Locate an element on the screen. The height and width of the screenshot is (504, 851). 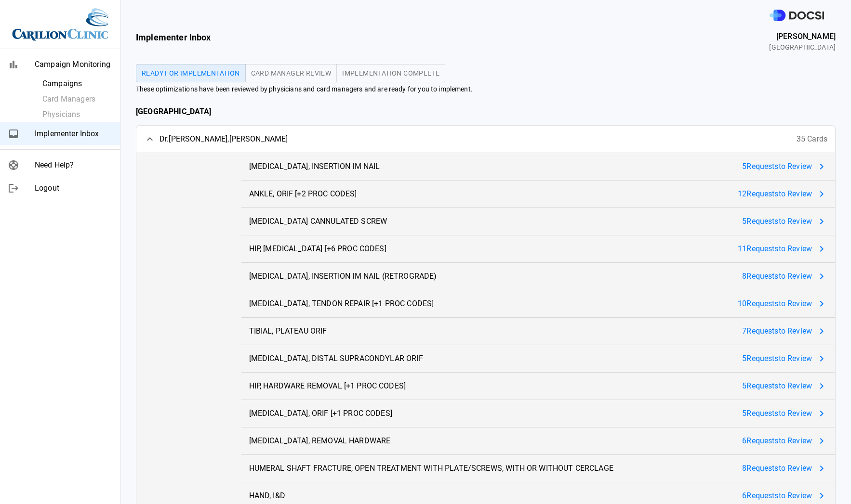
button: Ready for Implementation is located at coordinates (191, 73).